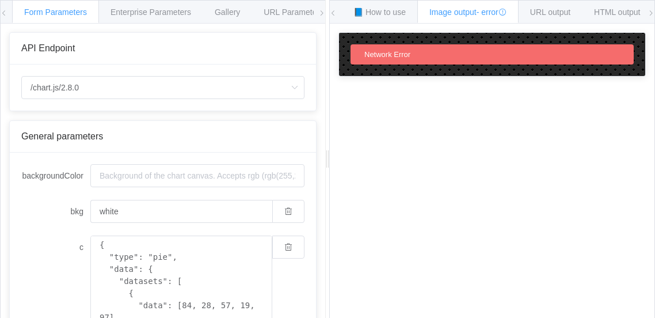 This screenshot has width=655, height=318. What do you see at coordinates (227, 12) in the screenshot?
I see `span: Gallery` at bounding box center [227, 12].